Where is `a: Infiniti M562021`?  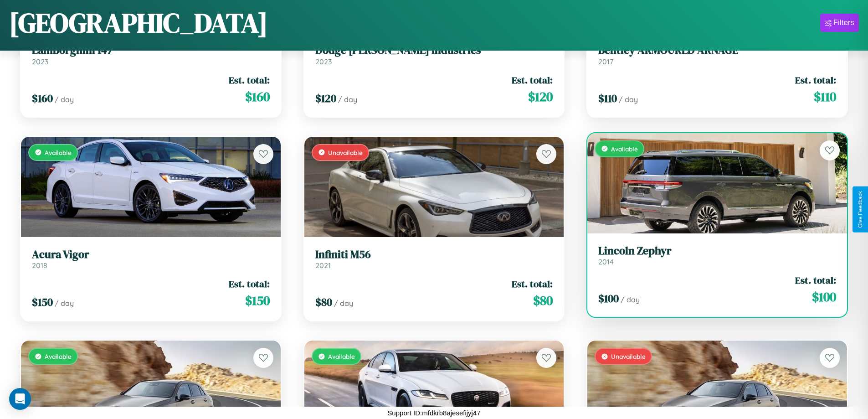 a: Infiniti M562021 is located at coordinates (434, 259).